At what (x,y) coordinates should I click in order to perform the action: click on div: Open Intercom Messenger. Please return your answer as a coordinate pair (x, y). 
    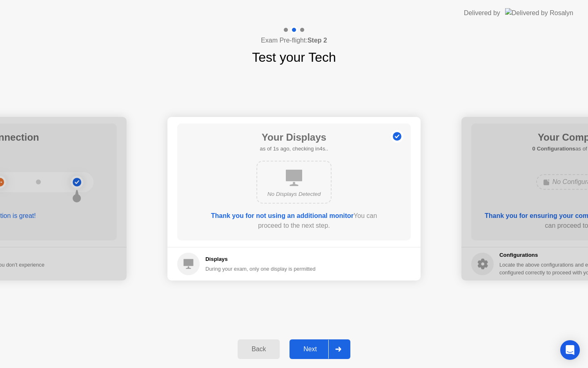
    Looking at the image, I should click on (570, 350).